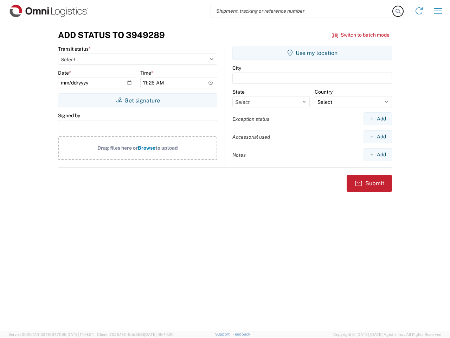 This screenshot has height=338, width=450. I want to click on button: Switch to batch mode, so click(361, 35).